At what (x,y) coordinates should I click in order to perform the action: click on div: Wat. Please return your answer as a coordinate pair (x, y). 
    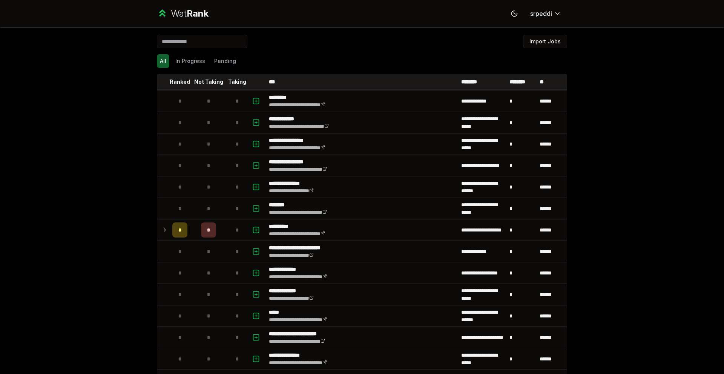
    Looking at the image, I should click on (190, 14).